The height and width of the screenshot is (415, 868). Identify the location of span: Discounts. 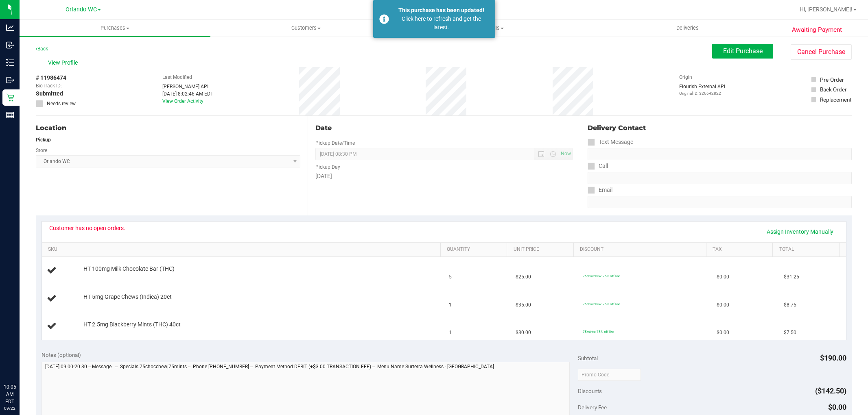
(589, 391).